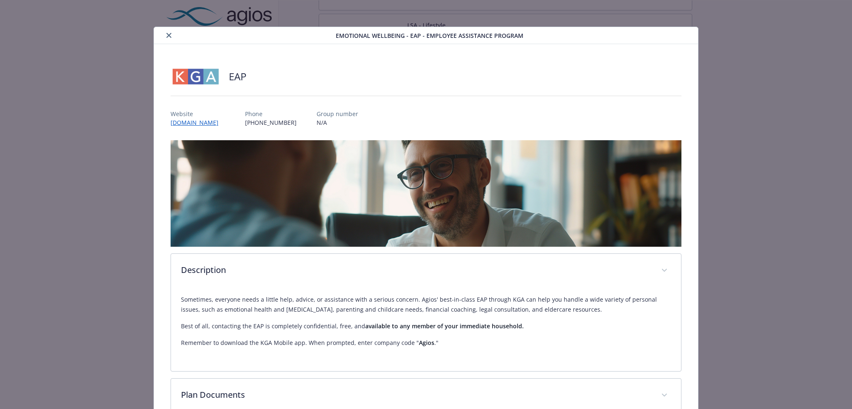  I want to click on p: Group number, so click(337, 114).